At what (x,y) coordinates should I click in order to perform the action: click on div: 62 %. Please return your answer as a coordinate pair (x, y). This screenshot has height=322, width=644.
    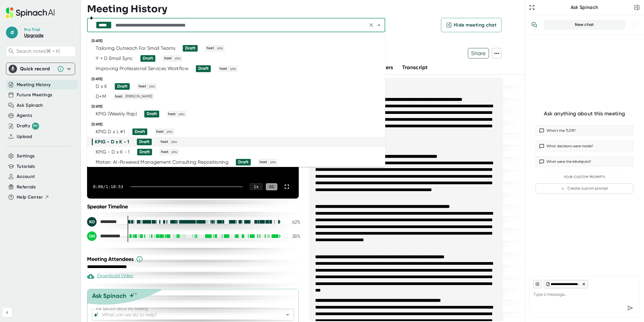
    Looking at the image, I should click on (293, 222).